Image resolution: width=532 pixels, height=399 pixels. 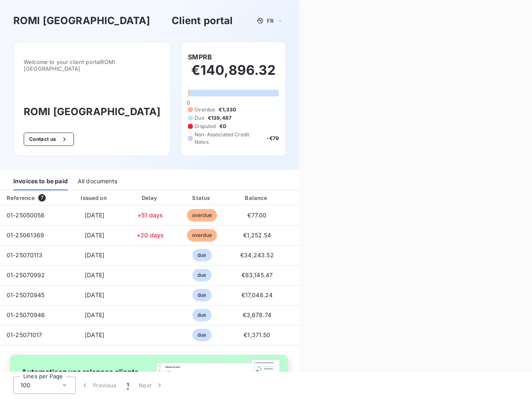 What do you see at coordinates (24, 335) in the screenshot?
I see `span: 01-25071017` at bounding box center [24, 335].